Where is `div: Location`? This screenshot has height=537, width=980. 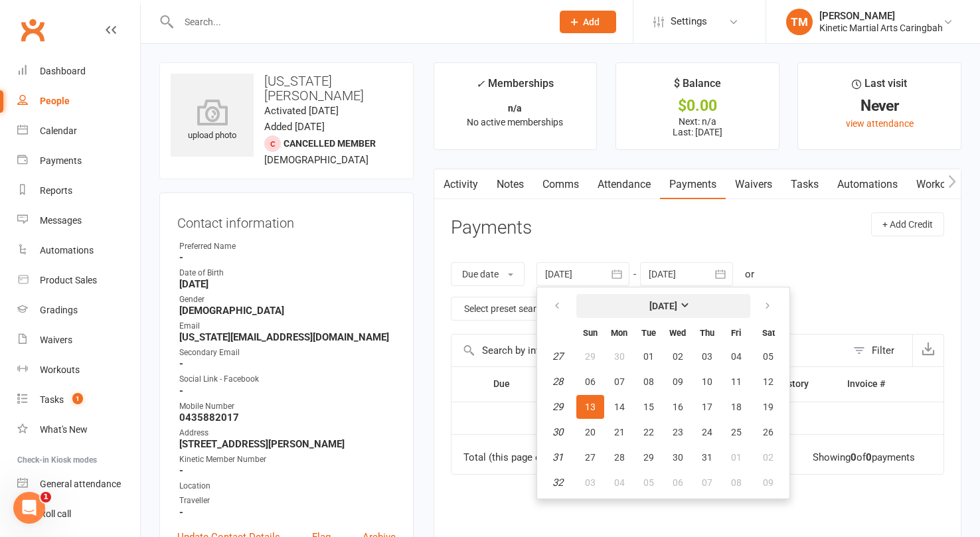 div: Location is located at coordinates (287, 485).